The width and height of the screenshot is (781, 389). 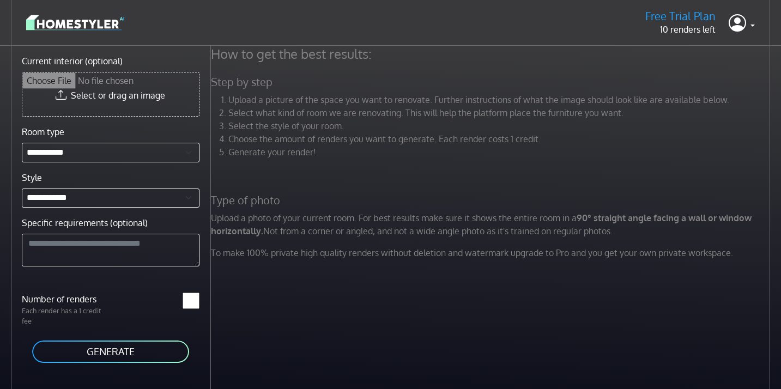 What do you see at coordinates (501, 126) in the screenshot?
I see `li: Select the style of your room.` at bounding box center [501, 126].